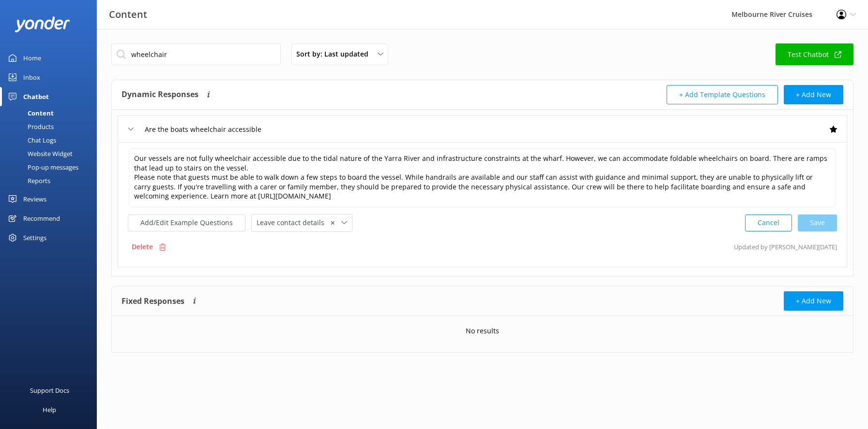  I want to click on div: Pop-up messages, so click(42, 168).